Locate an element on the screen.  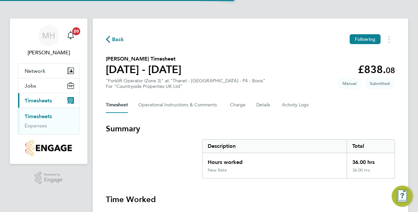
a: Go to home page is located at coordinates (49, 148).